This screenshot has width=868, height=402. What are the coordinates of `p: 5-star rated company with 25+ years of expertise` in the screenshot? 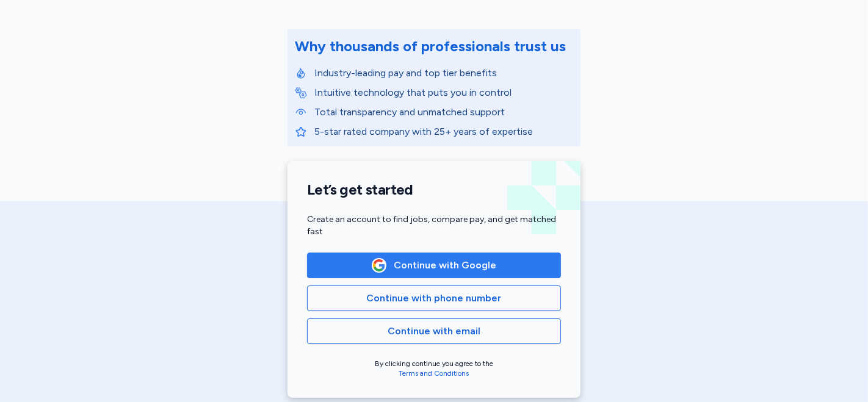 It's located at (444, 132).